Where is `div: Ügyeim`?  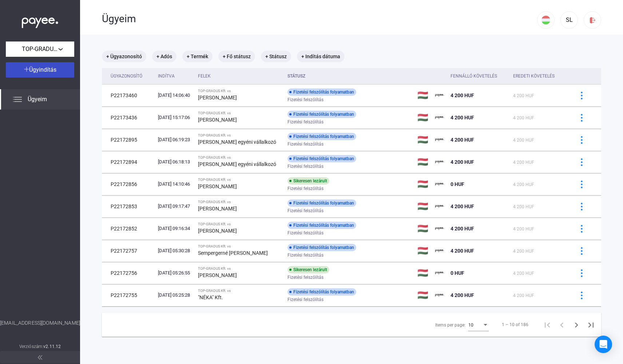 div: Ügyeim is located at coordinates (320, 19).